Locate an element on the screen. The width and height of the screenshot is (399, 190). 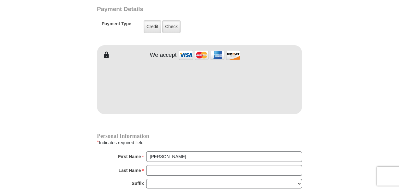
label: Credit is located at coordinates (152, 27).